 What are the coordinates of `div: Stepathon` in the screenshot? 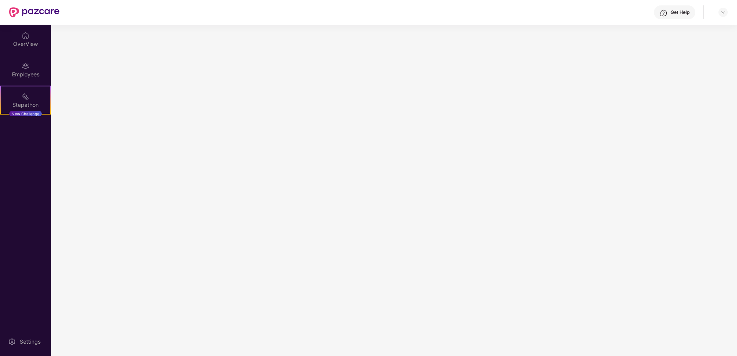 It's located at (25, 105).